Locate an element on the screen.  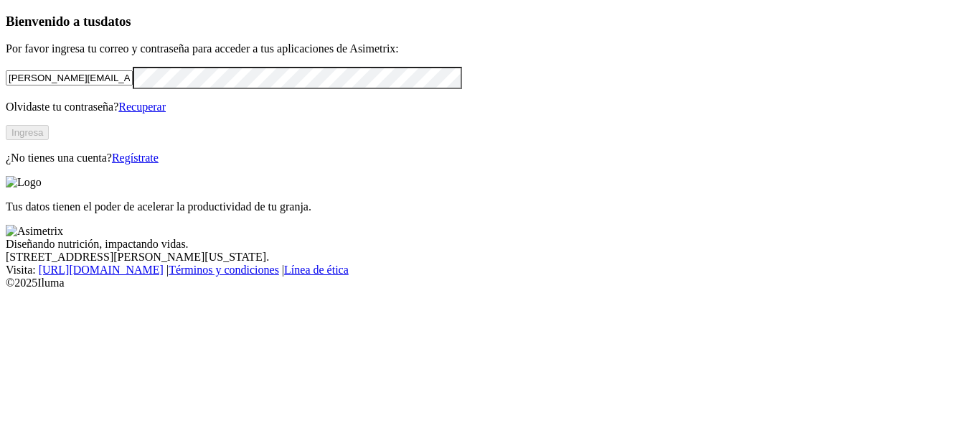
p: Por favor ingresa tu correo y contraseña para acceder a tus aplicaciones de Asimetrix: is located at coordinates (490, 49).